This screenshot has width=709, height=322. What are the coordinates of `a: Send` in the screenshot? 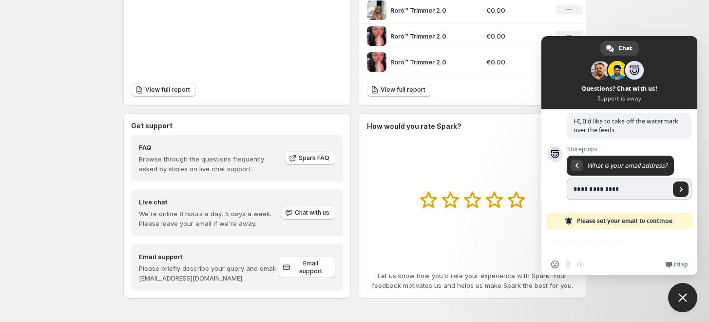 It's located at (681, 189).